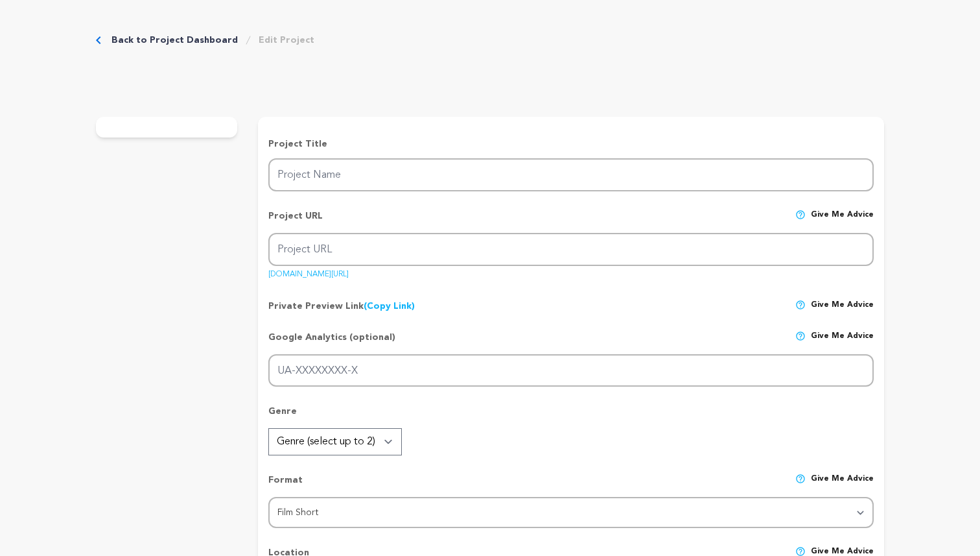  Describe the element at coordinates (571, 370) in the screenshot. I see `input: UA-XXXXXXXX-X` at that location.